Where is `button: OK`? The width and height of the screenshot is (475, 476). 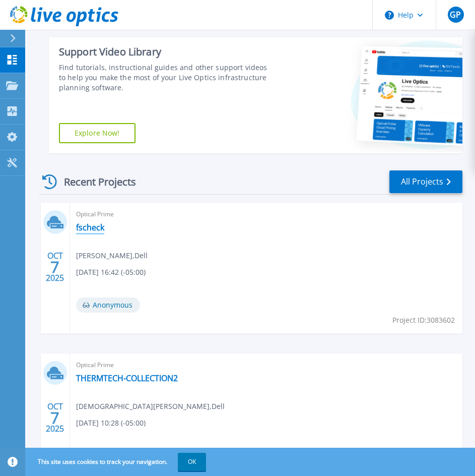 button: OK is located at coordinates (192, 462).